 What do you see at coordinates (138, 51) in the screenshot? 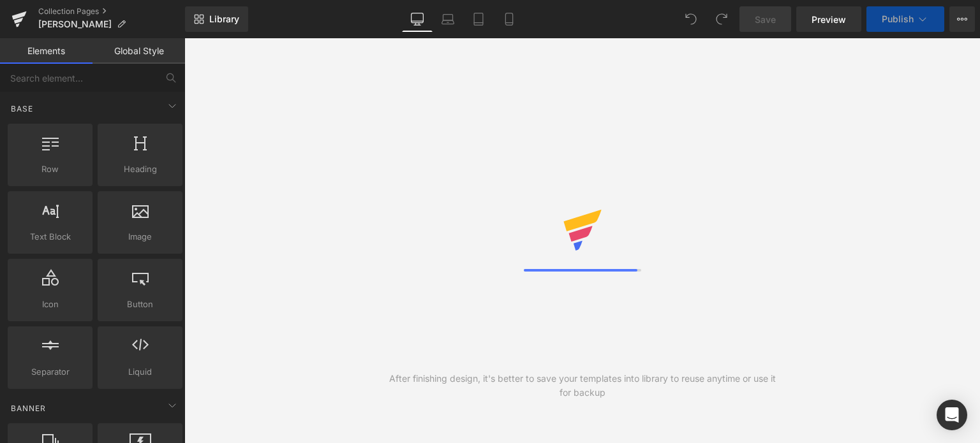
I see `a: Global Style` at bounding box center [138, 51].